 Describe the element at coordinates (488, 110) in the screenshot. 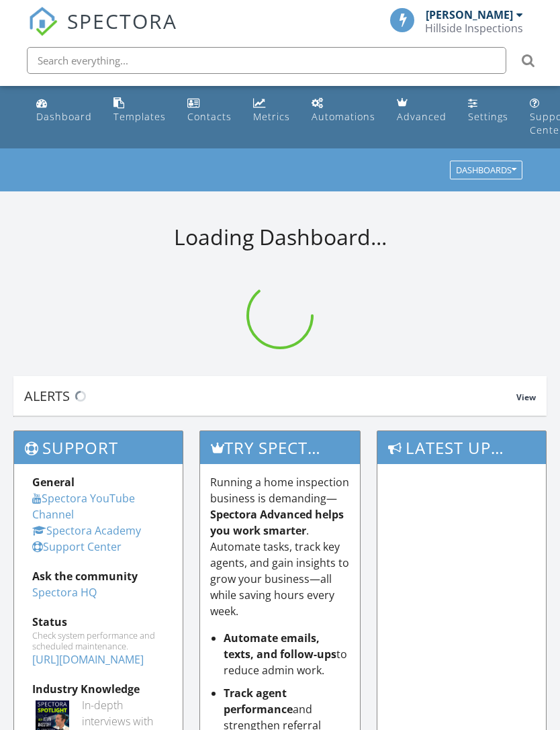

I see `a: Settings` at that location.